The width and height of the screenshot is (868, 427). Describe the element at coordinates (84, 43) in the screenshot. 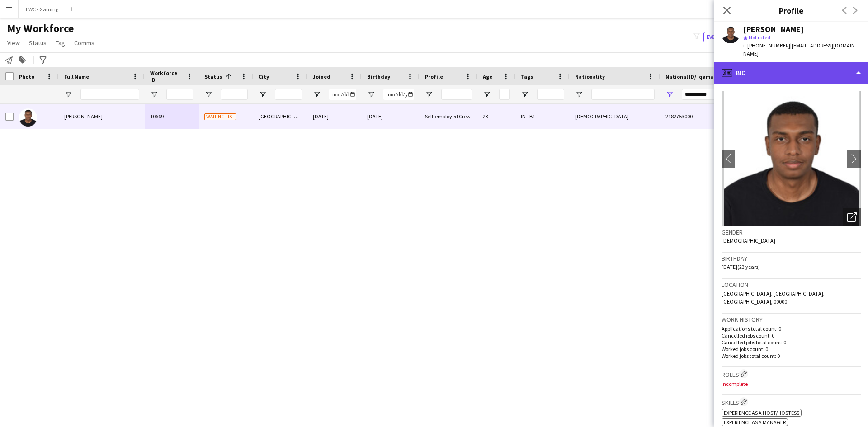

I see `span: Comms` at that location.